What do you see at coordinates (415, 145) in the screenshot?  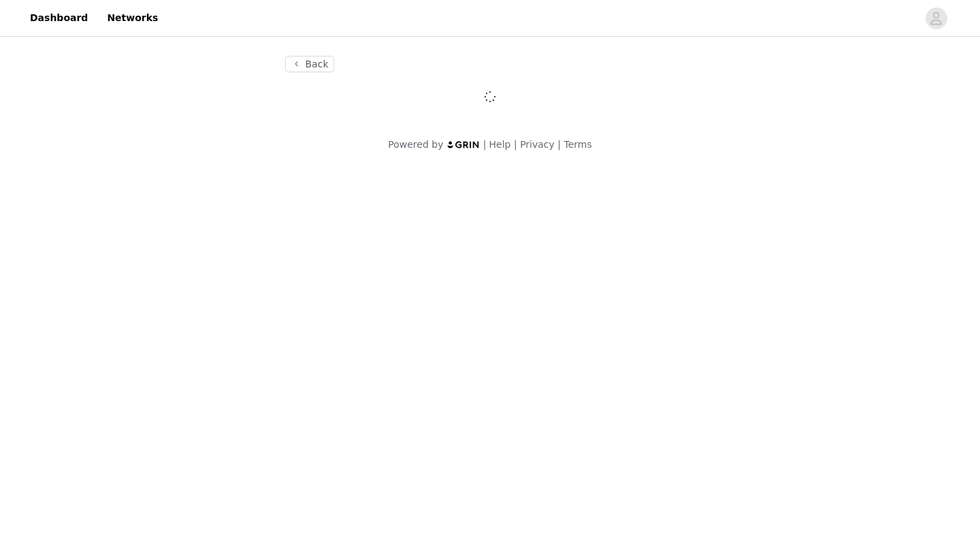 I see `span: Powered by` at bounding box center [415, 145].